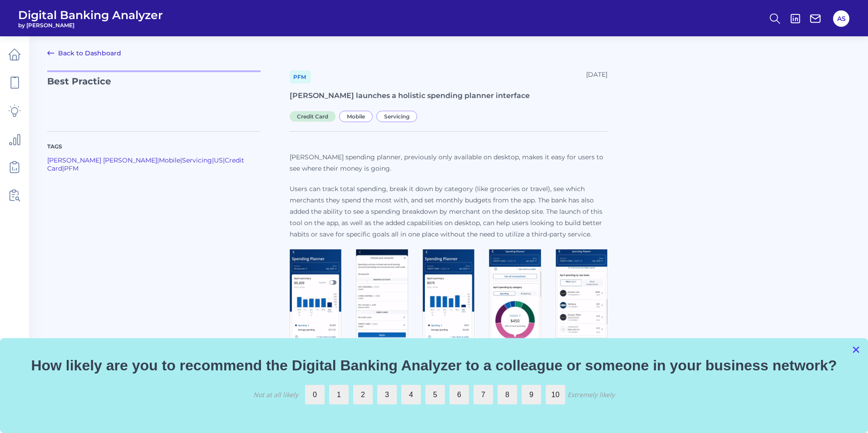  Describe the element at coordinates (382, 294) in the screenshot. I see `img: Chase Spending Planner 2.png` at that location.